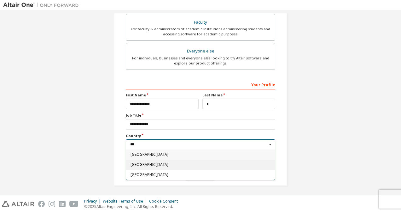 Image resolution: width=401 pixels, height=213 pixels. I want to click on img: Altair One, so click(43, 5).